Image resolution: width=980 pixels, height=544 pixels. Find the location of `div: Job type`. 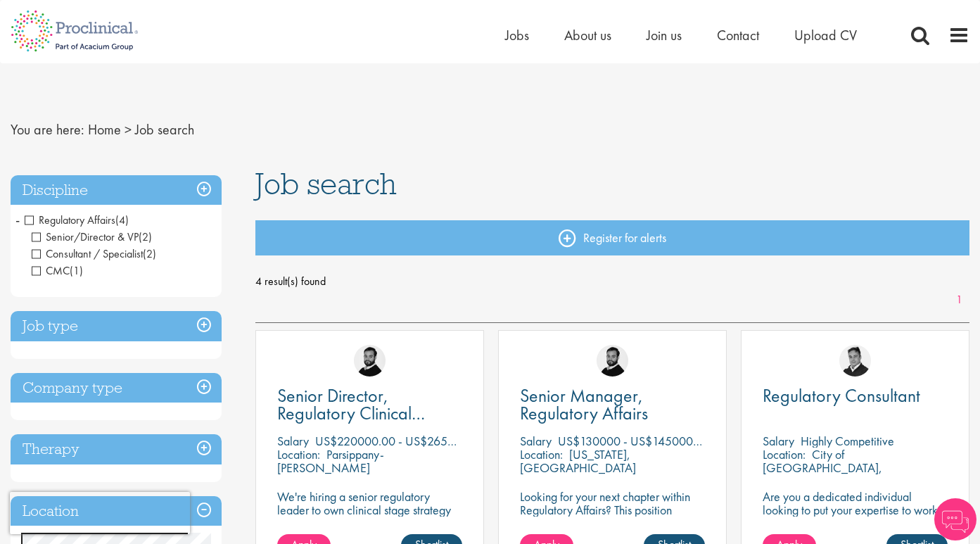

div: Job type is located at coordinates (116, 326).